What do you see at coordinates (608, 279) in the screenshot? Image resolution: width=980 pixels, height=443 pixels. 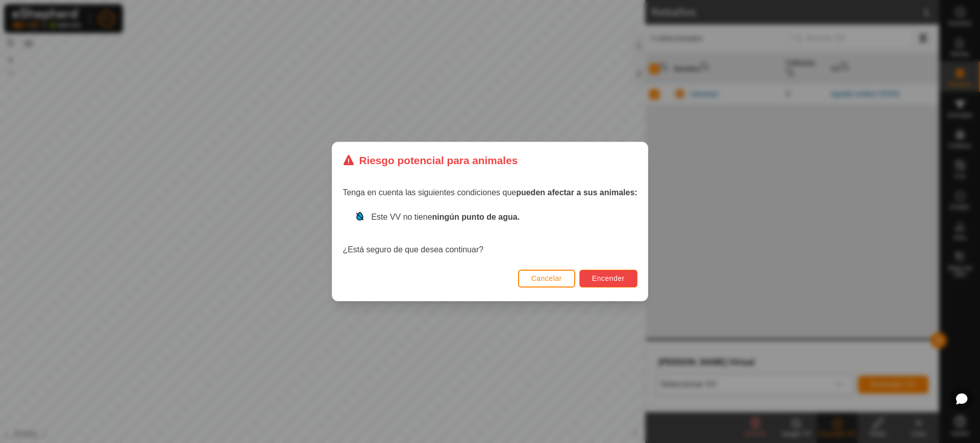 I see `font: Encender` at bounding box center [608, 279].